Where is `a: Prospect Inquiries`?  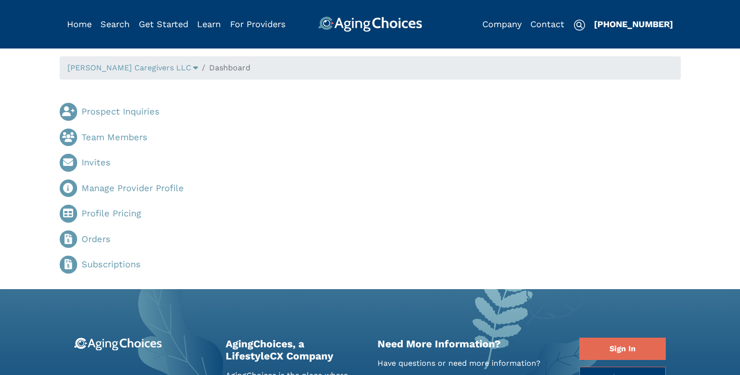 a: Prospect Inquiries is located at coordinates (120, 111).